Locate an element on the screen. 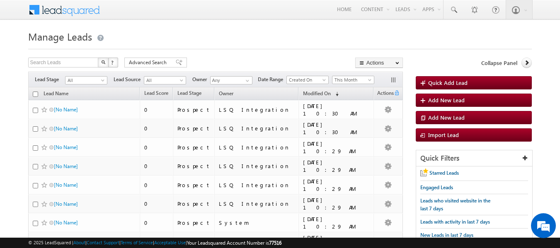  a: Lead Name is located at coordinates (56, 95).